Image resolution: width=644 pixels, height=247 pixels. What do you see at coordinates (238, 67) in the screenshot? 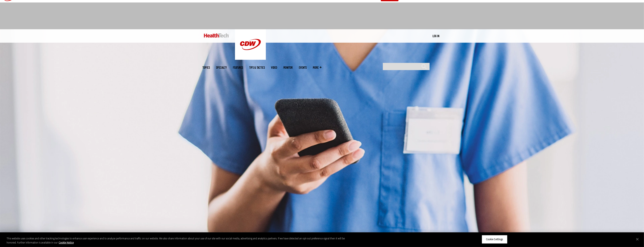
I see `a: Features` at bounding box center [238, 67].